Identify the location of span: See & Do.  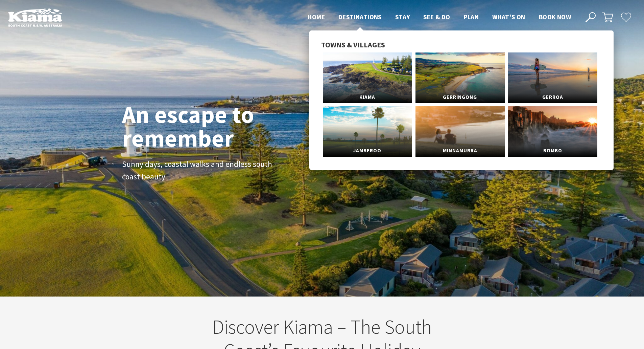
(436, 17).